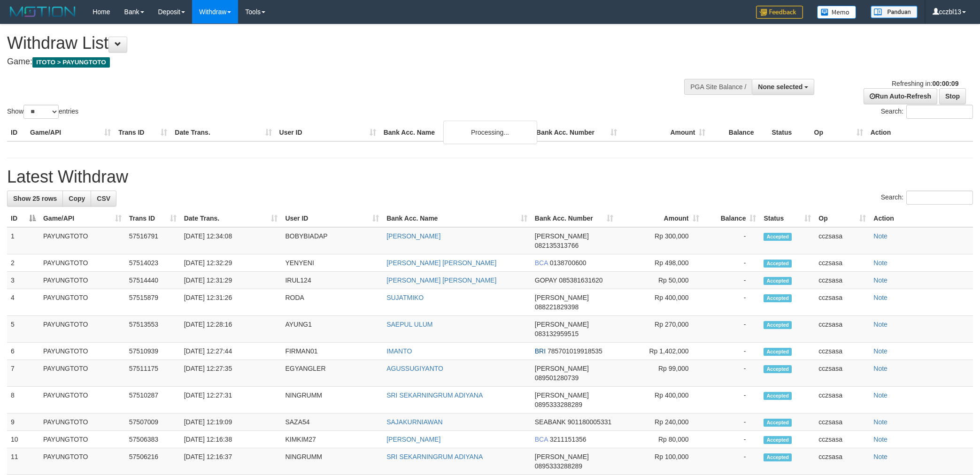 This screenshot has height=475, width=980. I want to click on span: Copy 785701019918535 to clipboard, so click(575, 351).